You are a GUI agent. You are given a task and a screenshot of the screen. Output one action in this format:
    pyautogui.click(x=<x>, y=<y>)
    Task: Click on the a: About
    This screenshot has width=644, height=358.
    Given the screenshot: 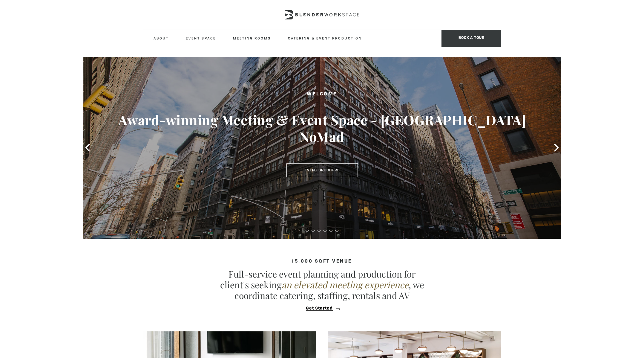 What is the action you would take?
    pyautogui.click(x=161, y=38)
    